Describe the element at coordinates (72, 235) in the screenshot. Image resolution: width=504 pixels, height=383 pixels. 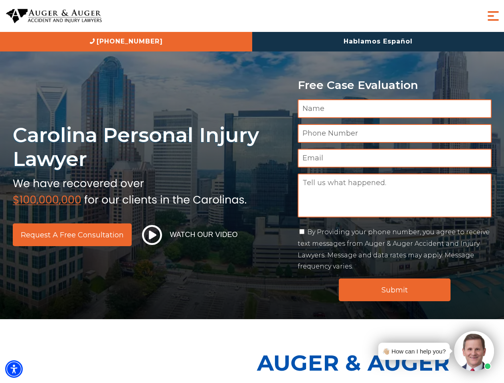
I see `a: Request a Free Consultation` at that location.